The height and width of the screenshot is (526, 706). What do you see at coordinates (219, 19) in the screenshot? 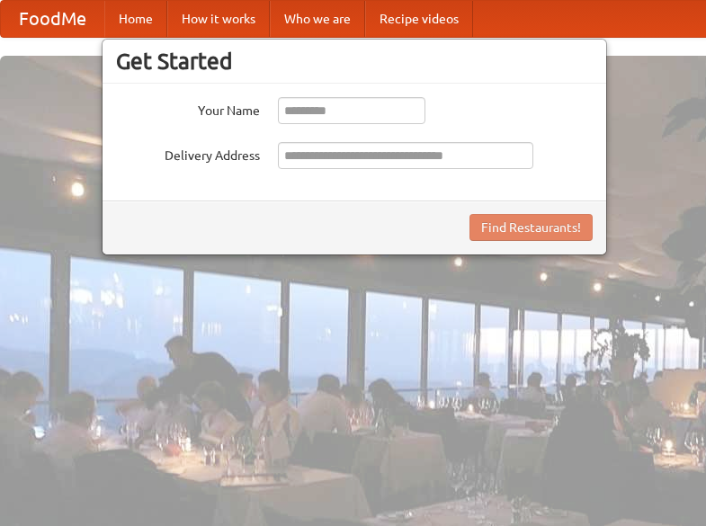
I see `a: How it works` at bounding box center [219, 19].